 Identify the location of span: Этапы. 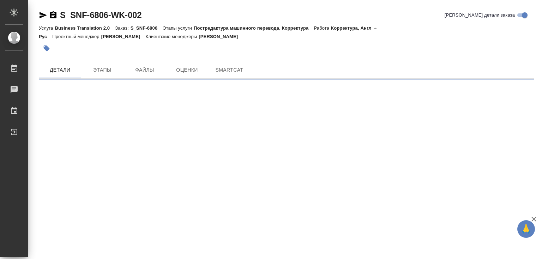
(102, 70).